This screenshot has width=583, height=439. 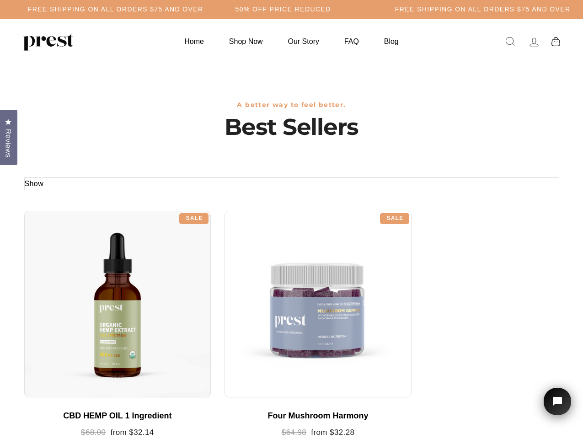 What do you see at coordinates (294, 432) in the screenshot?
I see `span: $64.98` at bounding box center [294, 432].